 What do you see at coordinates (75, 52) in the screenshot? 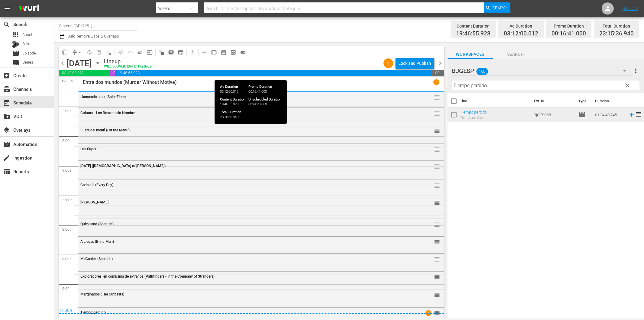
I see `span: compress` at bounding box center [75, 52].